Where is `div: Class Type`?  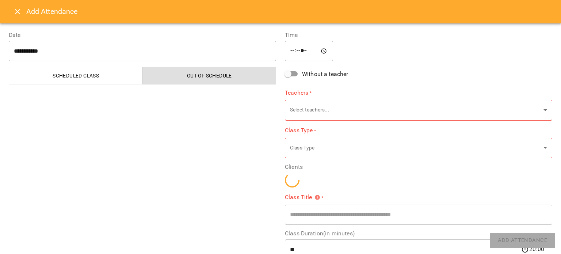
div: Class Type is located at coordinates (419, 148).